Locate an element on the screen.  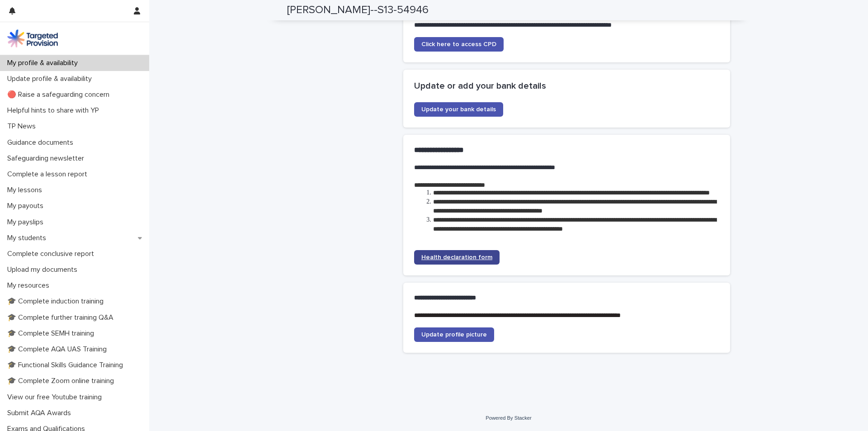
span: Click here to access CPD is located at coordinates (458, 44).